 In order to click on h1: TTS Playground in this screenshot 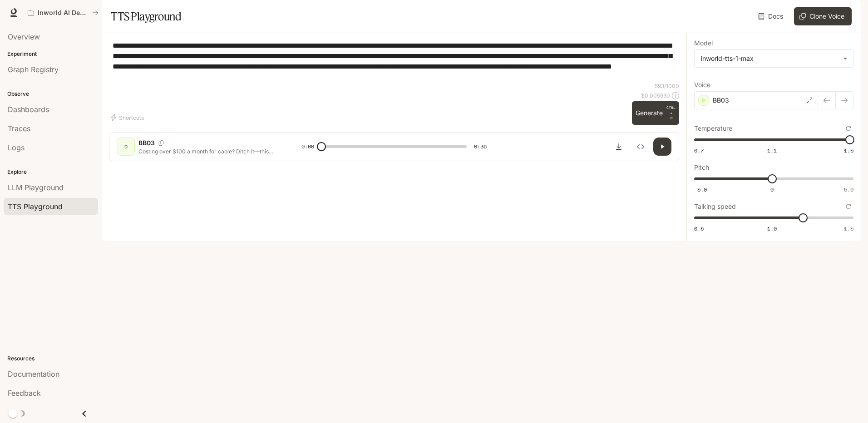, I will do `click(146, 16)`.